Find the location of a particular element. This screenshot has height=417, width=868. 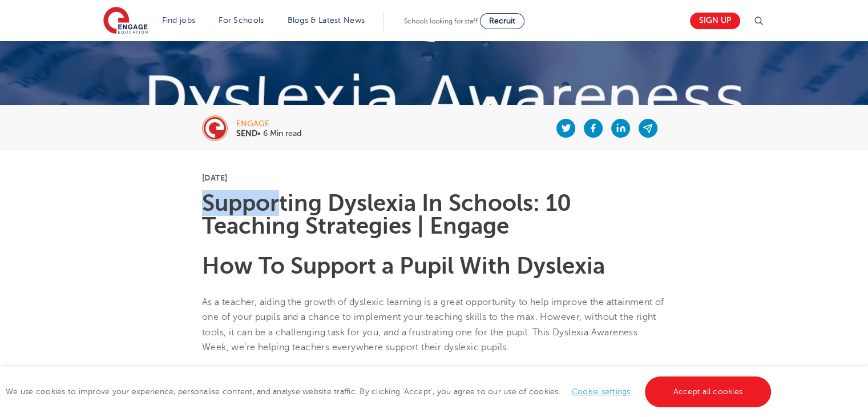

a: Accept all cookies is located at coordinates (708, 392).